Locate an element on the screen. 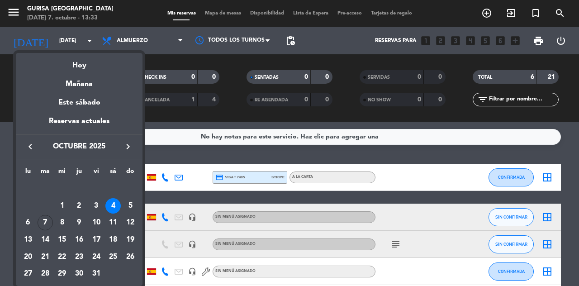 This screenshot has height=286, width=579. th: sábado is located at coordinates (114, 173).